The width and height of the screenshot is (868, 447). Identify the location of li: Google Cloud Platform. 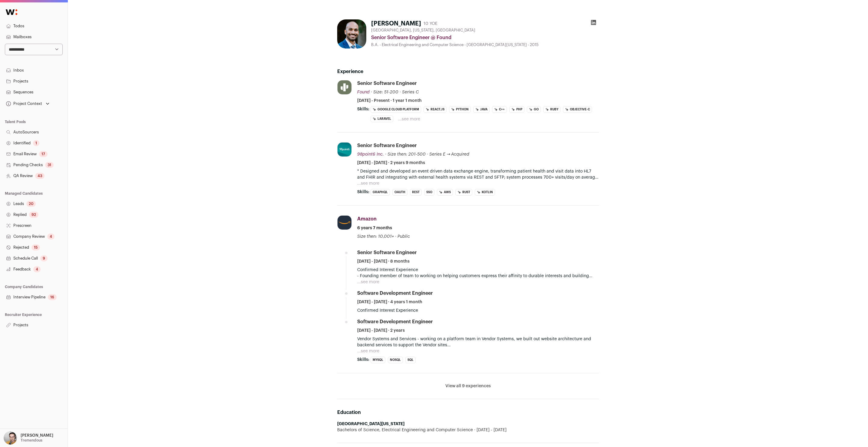
(395, 109).